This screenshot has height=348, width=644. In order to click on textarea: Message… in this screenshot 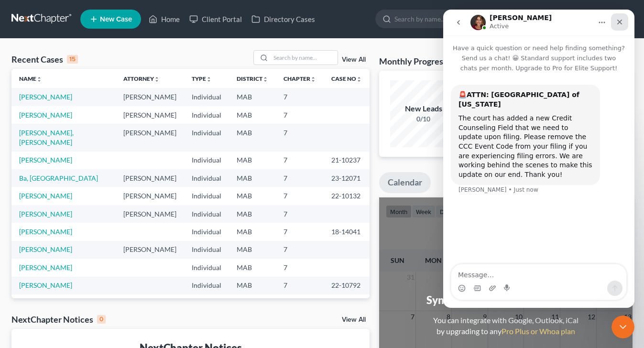, I will do `click(96, 263)`.